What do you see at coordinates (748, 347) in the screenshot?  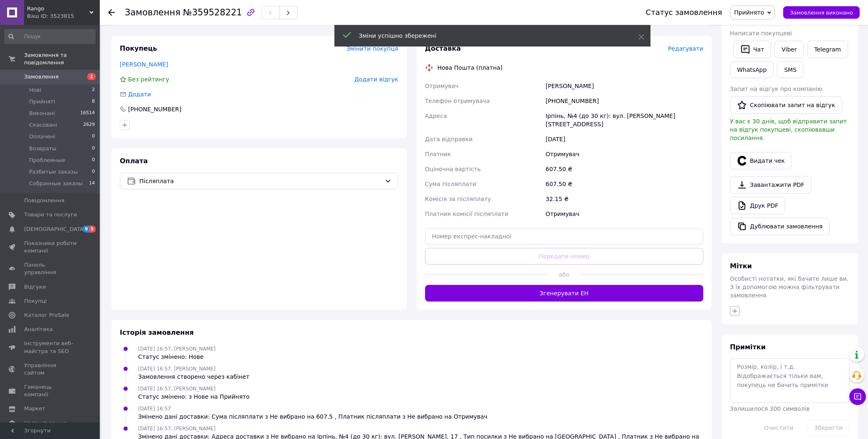 I see `span: Примітки` at bounding box center [748, 347].